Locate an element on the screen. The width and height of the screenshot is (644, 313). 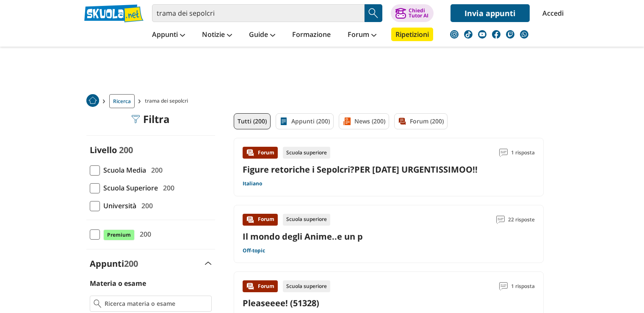
button: Search Button is located at coordinates (374, 13).